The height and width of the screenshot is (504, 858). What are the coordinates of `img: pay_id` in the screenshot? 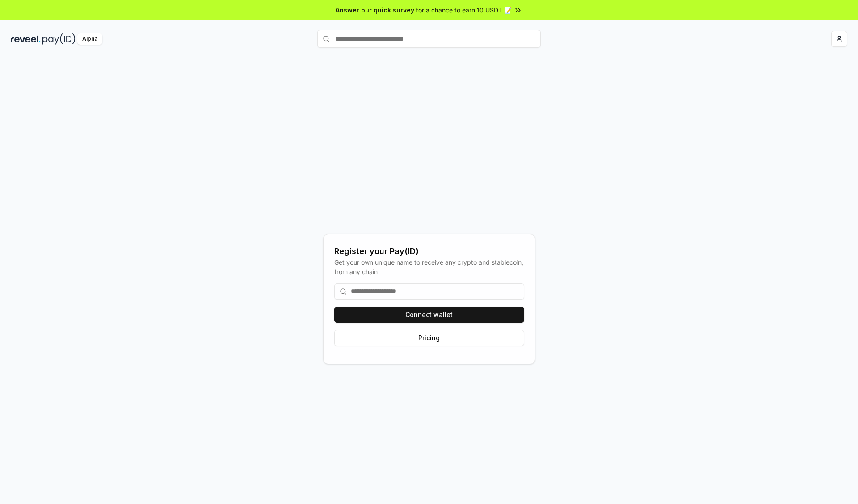 It's located at (59, 39).